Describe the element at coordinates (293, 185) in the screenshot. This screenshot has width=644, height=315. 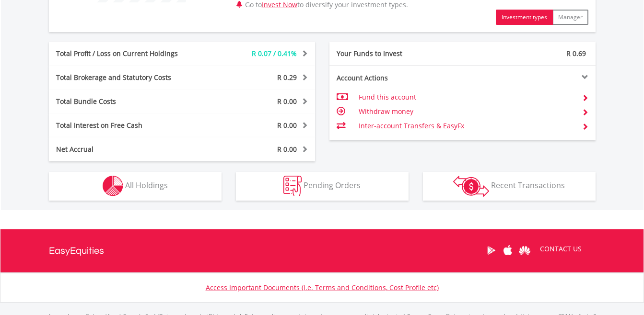
I see `img: pending_instructions-wht.png` at that location.